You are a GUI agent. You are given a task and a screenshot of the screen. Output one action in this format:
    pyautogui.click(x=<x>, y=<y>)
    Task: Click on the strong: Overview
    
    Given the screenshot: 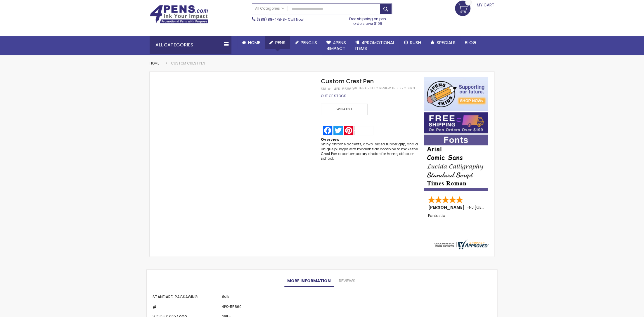 What is the action you would take?
    pyautogui.click(x=330, y=139)
    